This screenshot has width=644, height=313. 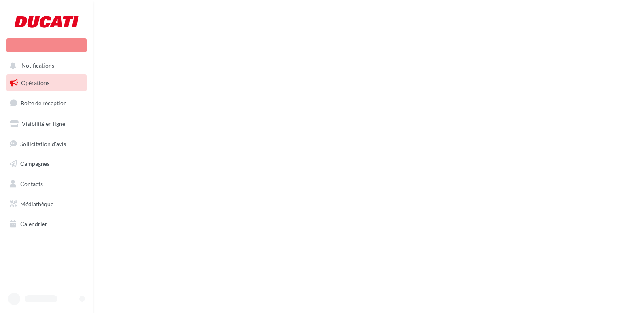 What do you see at coordinates (46, 103) in the screenshot?
I see `a: Boîte de réception` at bounding box center [46, 103].